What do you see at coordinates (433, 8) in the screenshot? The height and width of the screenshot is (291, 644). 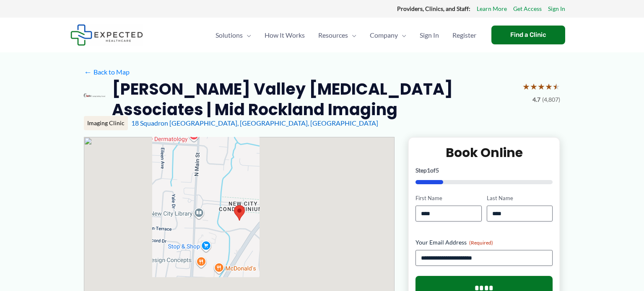 I see `strong: Providers, Clinics, and Staff:` at bounding box center [433, 8].